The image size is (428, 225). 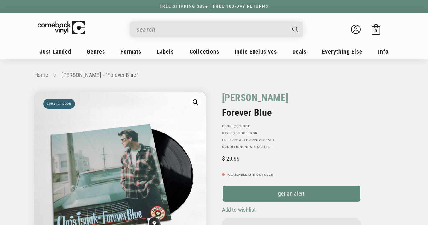 I want to click on a: FREE SHIPPING $89+ | FREE 100-DAY RETURNS, so click(x=214, y=6).